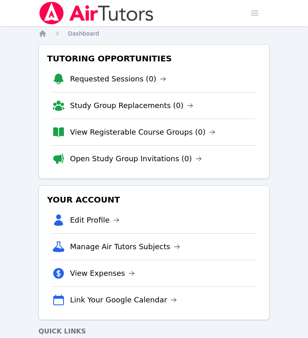 The height and width of the screenshot is (338, 308). I want to click on h3: Your Account, so click(154, 200).